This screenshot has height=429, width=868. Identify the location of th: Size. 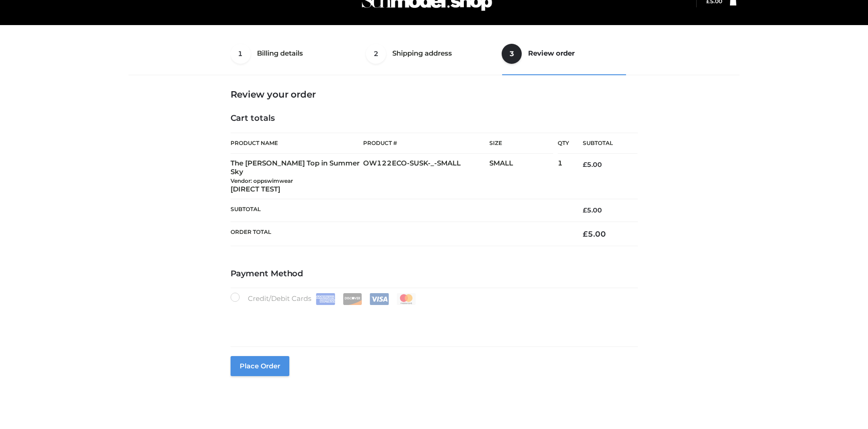
(521, 143).